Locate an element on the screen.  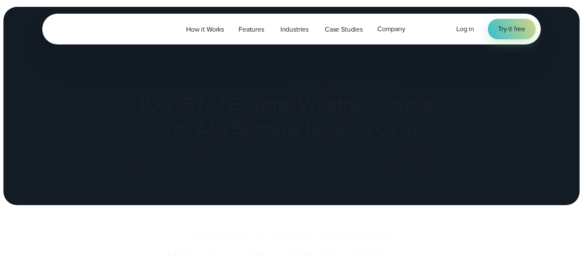
a: Case Studies is located at coordinates (344, 29).